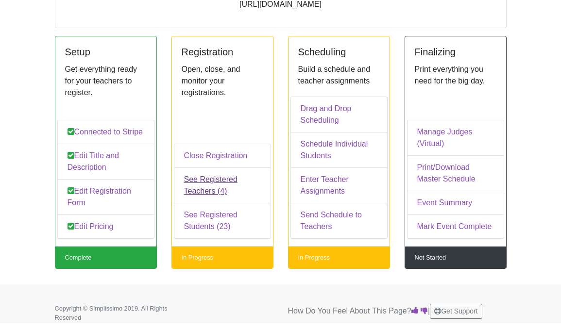 Image resolution: width=561 pixels, height=329 pixels. I want to click on a: See Registered Teachers (4), so click(222, 185).